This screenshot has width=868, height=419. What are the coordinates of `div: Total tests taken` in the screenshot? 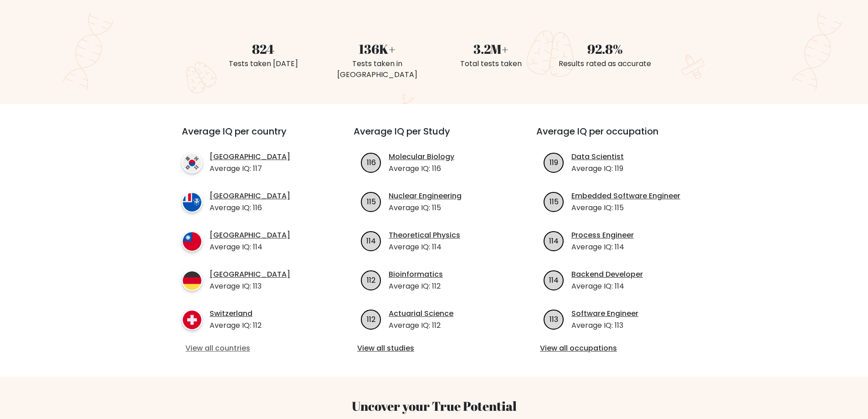 It's located at (491, 64).